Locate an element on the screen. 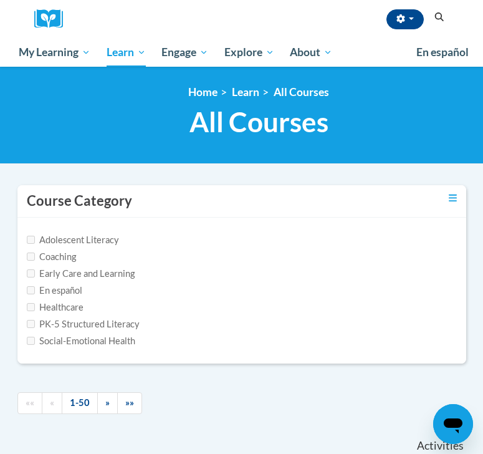 Image resolution: width=483 pixels, height=454 pixels. label: Coaching is located at coordinates (51, 257).